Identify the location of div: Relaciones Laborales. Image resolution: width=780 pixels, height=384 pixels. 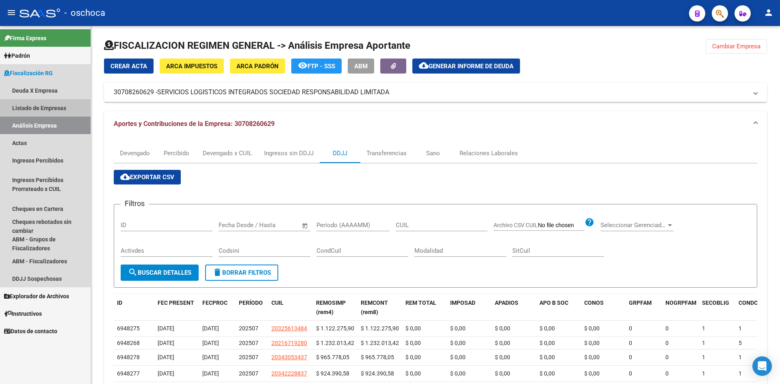
(489, 153).